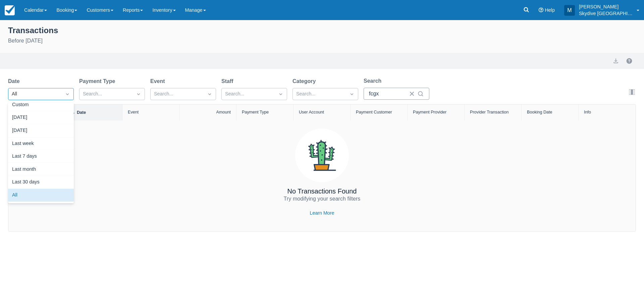  I want to click on div: Custom, so click(41, 105).